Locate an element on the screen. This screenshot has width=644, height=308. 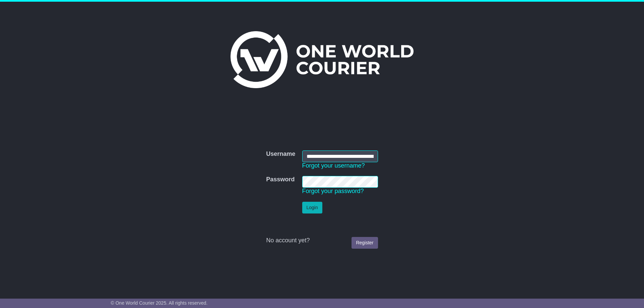
a: Register is located at coordinates (365, 243).